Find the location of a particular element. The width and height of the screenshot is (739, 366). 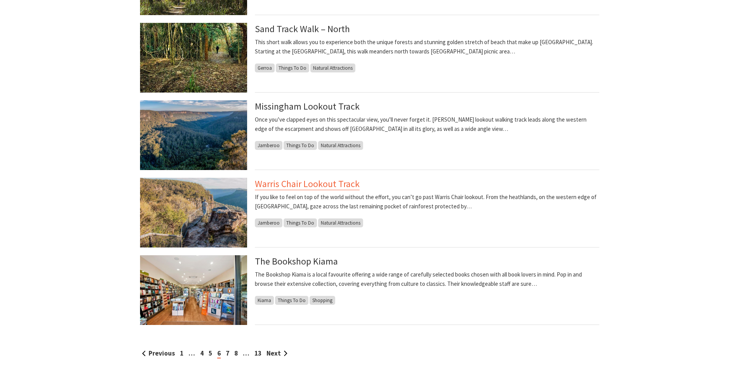

a: 7 is located at coordinates (227, 354).